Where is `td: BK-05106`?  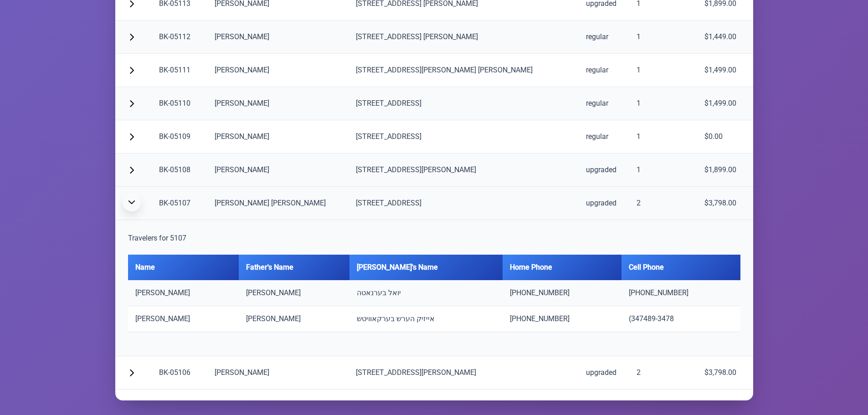
td: BK-05106 is located at coordinates (179, 373).